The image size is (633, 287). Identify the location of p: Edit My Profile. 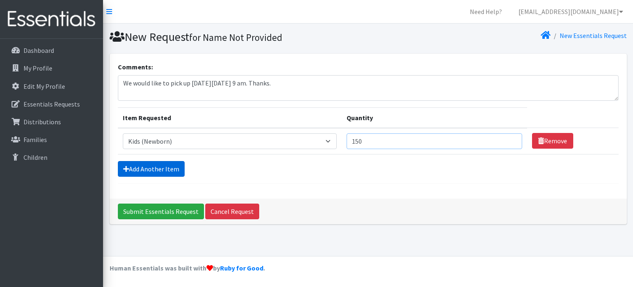
(44, 86).